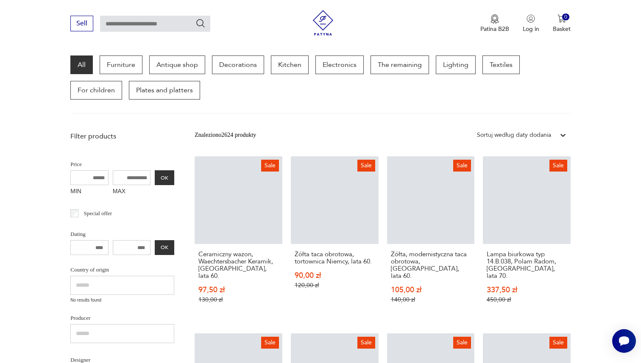  Describe the element at coordinates (238, 65) in the screenshot. I see `a: Decorations` at that location.